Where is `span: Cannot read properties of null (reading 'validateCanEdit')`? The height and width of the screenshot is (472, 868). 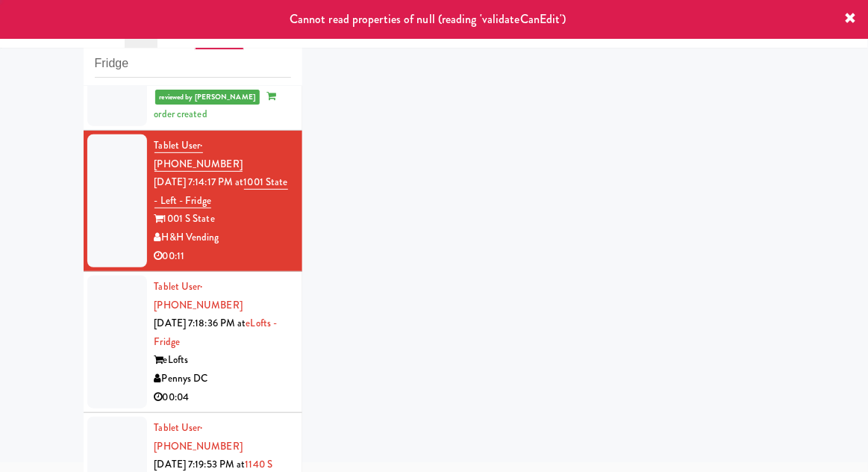 span: Cannot read properties of null (reading 'validateCanEdit') is located at coordinates (428, 19).